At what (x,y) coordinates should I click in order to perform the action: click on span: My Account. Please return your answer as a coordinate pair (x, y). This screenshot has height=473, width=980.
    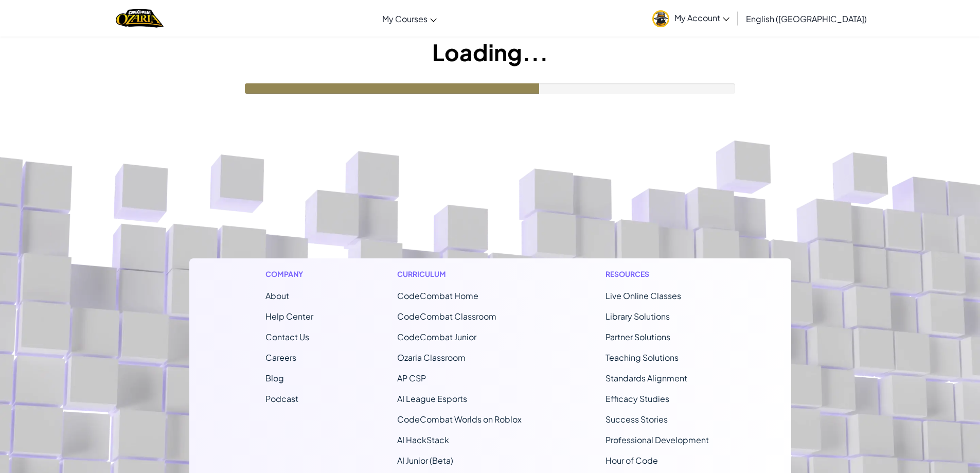
    Looking at the image, I should click on (702, 18).